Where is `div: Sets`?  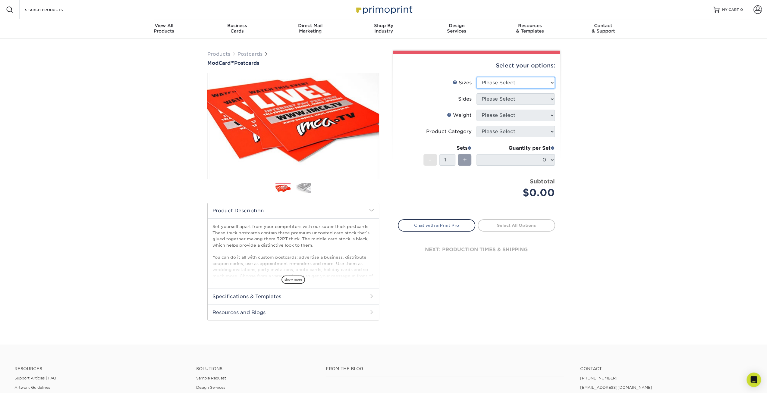 div: Sets is located at coordinates (448, 148).